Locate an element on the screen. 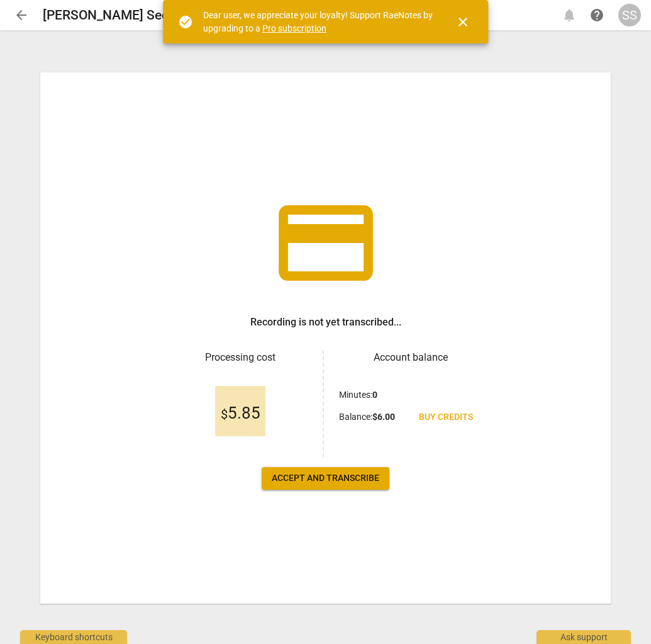 The width and height of the screenshot is (651, 644). h3: Account balance is located at coordinates (411, 357).